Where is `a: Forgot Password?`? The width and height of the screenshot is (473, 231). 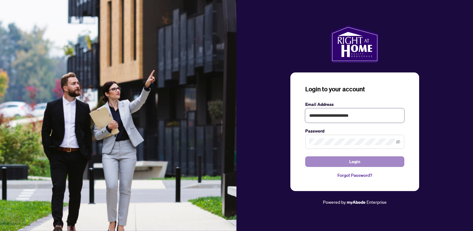 a: Forgot Password? is located at coordinates (355, 175).